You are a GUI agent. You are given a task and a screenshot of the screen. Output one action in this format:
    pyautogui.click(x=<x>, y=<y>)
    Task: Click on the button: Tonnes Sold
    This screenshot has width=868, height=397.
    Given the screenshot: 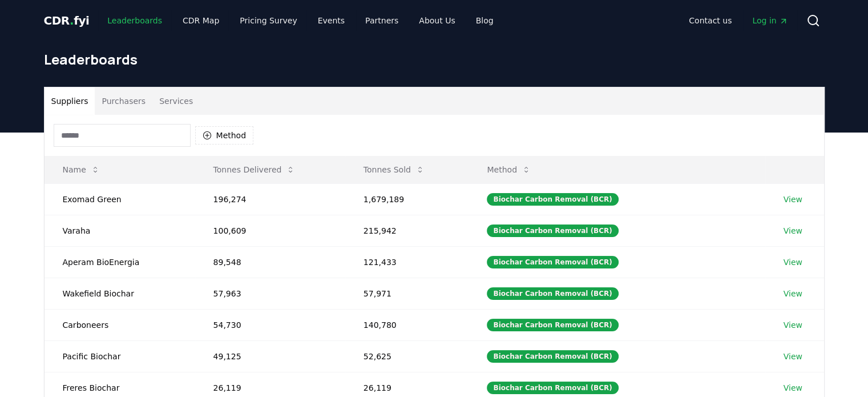 What is the action you would take?
    pyautogui.click(x=394, y=169)
    